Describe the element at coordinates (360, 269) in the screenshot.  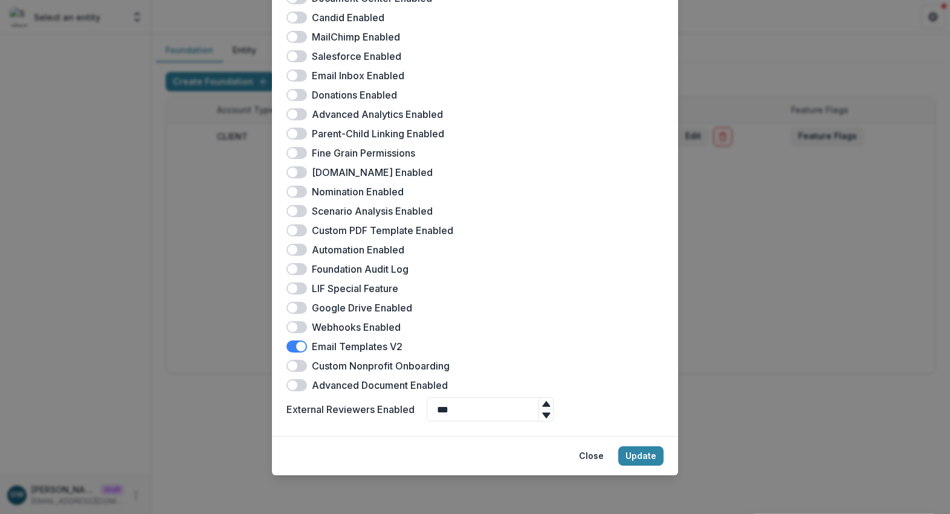
I see `label: Foundation Audit Log` at that location.